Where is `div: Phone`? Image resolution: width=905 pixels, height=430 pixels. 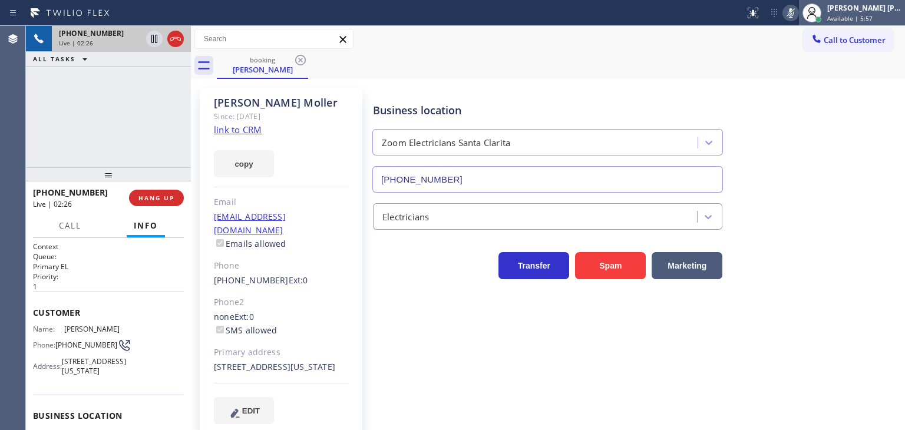
div: Phone is located at coordinates (281, 266).